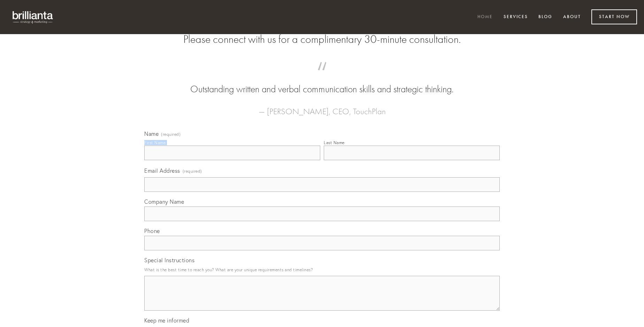 The image size is (644, 327). Describe the element at coordinates (164, 202) in the screenshot. I see `span: Company Name` at that location.